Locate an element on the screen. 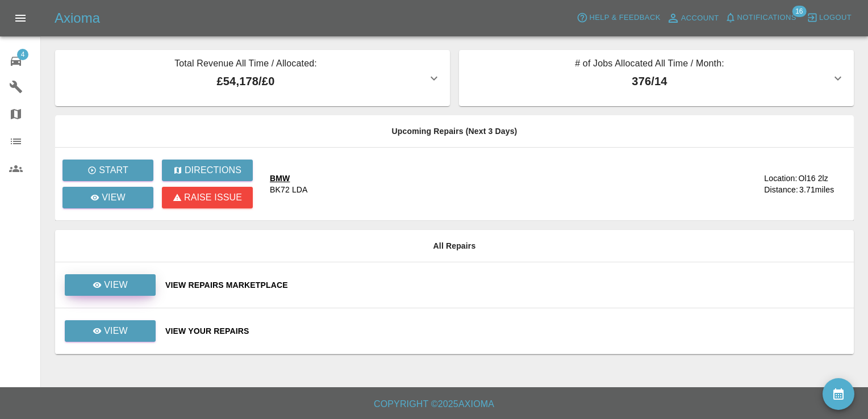  a: View Repairs Marketplace is located at coordinates (505, 285).